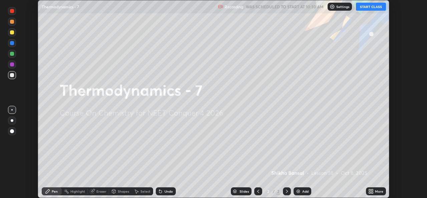  Describe the element at coordinates (285, 7) in the screenshot. I see `h5: WAS SCHEDULED TO START AT 10:30 AM` at that location.